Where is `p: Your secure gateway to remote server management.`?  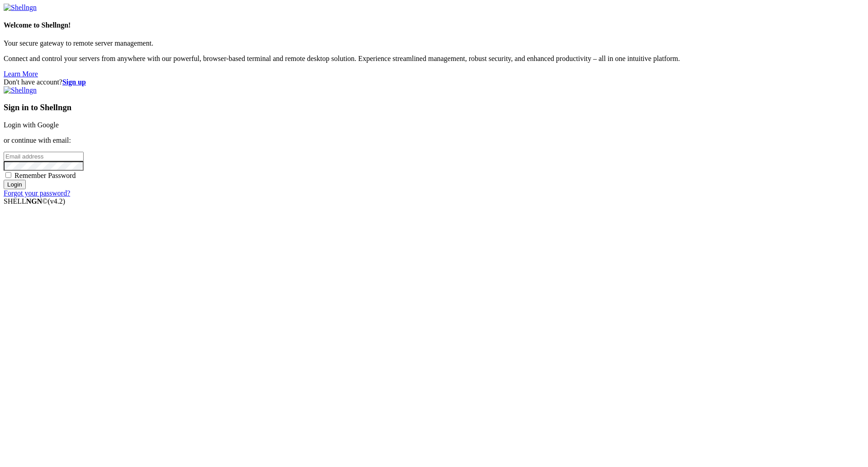
p: Your secure gateway to remote server management. is located at coordinates (434, 44).